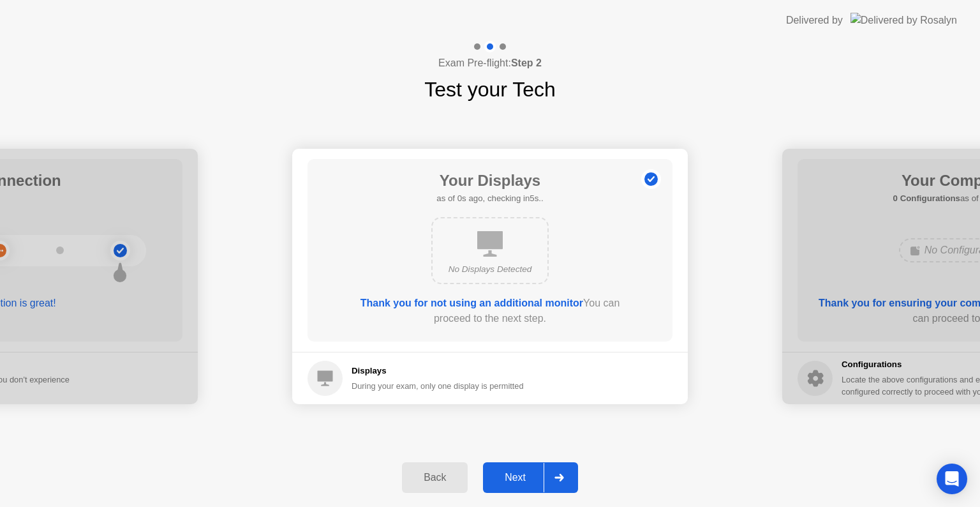 This screenshot has height=507, width=980. What do you see at coordinates (438, 385) in the screenshot?
I see `div: During your exam, only one display is permitted` at bounding box center [438, 385].